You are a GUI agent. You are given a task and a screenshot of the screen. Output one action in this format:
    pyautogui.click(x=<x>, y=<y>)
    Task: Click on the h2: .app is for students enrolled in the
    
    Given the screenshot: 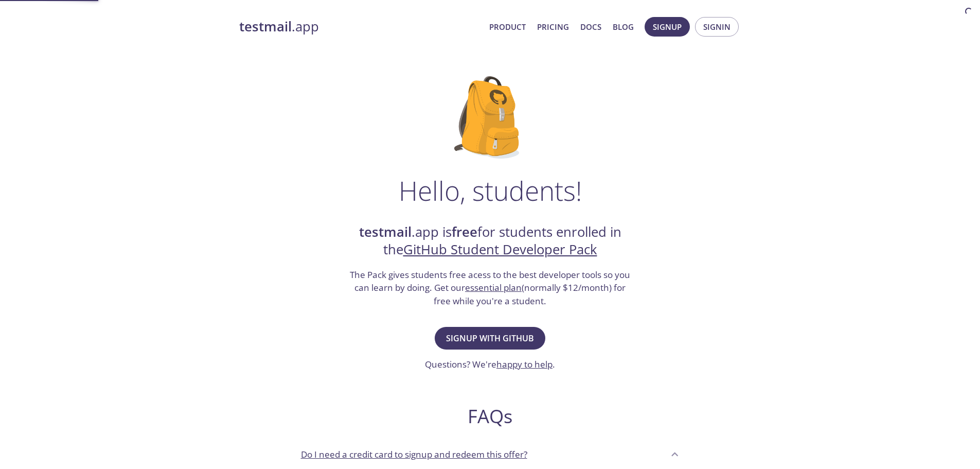 What is the action you would take?
    pyautogui.click(x=490, y=241)
    